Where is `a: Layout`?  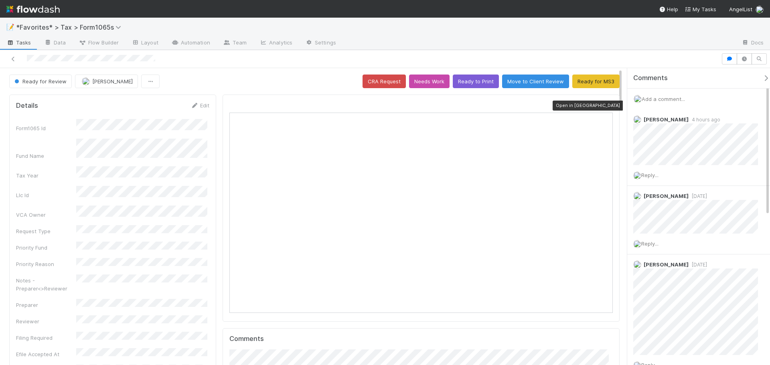 a: Layout is located at coordinates (145, 43).